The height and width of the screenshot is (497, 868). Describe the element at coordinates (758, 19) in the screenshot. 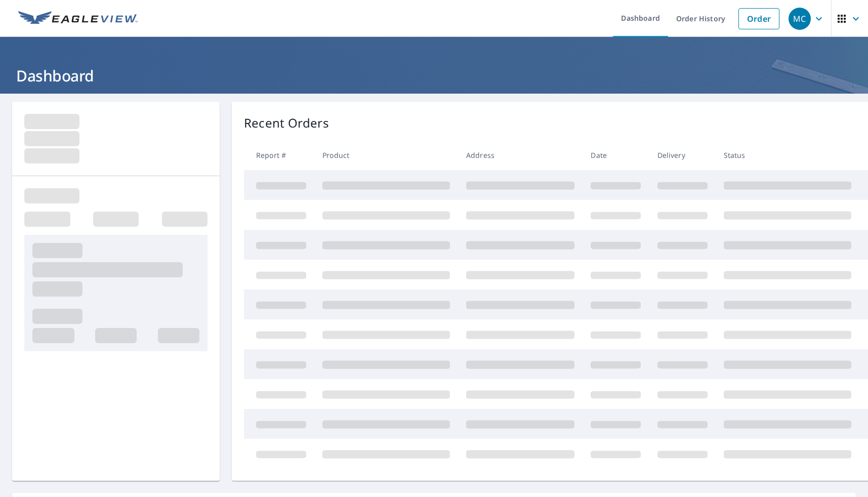

I see `a: Order` at that location.